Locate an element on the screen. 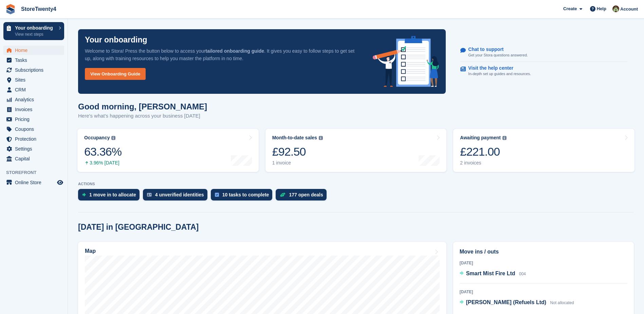 Image resolution: width=644 pixels, height=314 pixels. p: In-depth set up guides and resources. is located at coordinates (500, 74).